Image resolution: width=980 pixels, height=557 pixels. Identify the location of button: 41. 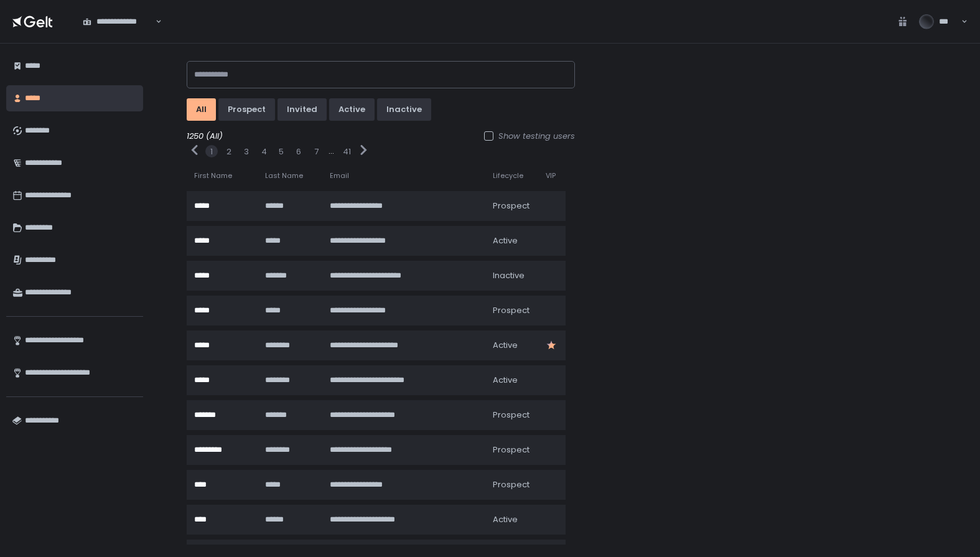
(346, 152).